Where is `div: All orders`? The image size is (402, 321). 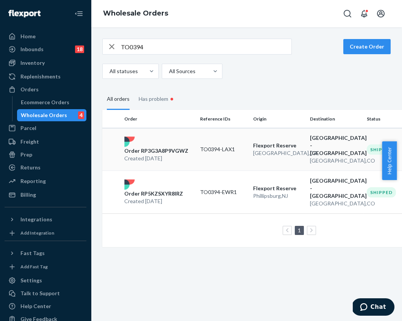 div: All orders is located at coordinates (118, 99).